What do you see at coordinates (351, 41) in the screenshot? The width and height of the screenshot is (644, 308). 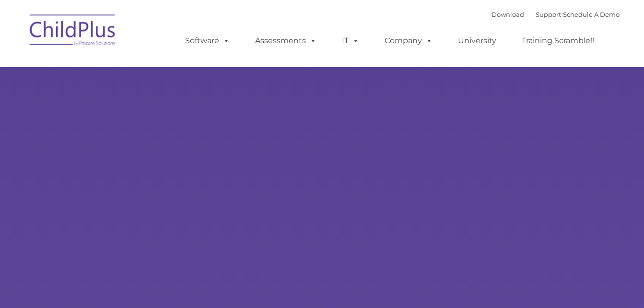 I see `a: IT` at bounding box center [351, 41].